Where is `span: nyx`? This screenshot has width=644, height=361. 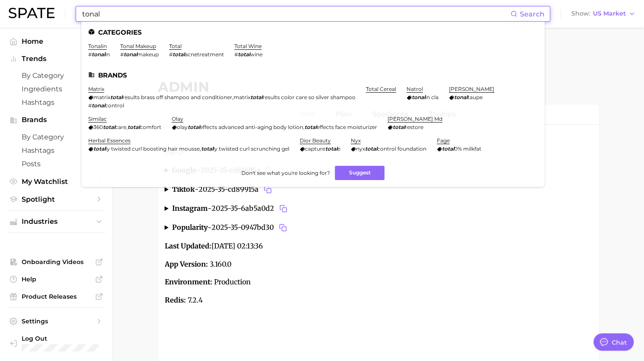 span: nyx is located at coordinates (360, 148).